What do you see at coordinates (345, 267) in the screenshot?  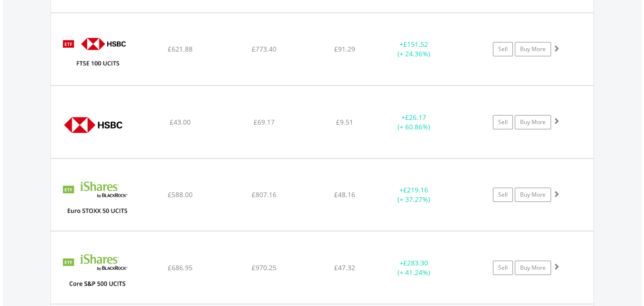 I see `span: £47.32` at bounding box center [345, 267].